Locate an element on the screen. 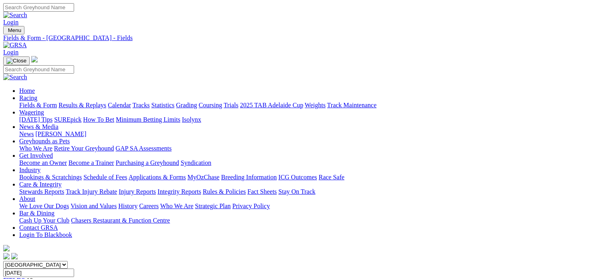  a: Become an Owner is located at coordinates (43, 163).